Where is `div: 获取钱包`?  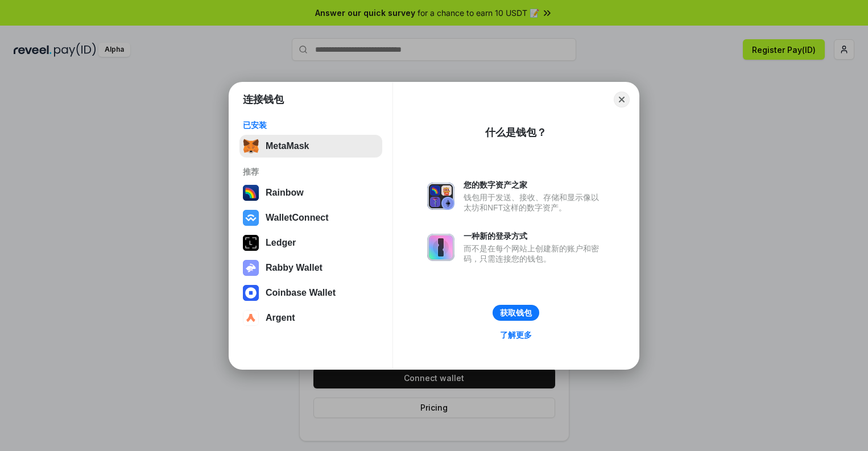 div: 获取钱包 is located at coordinates (516, 313).